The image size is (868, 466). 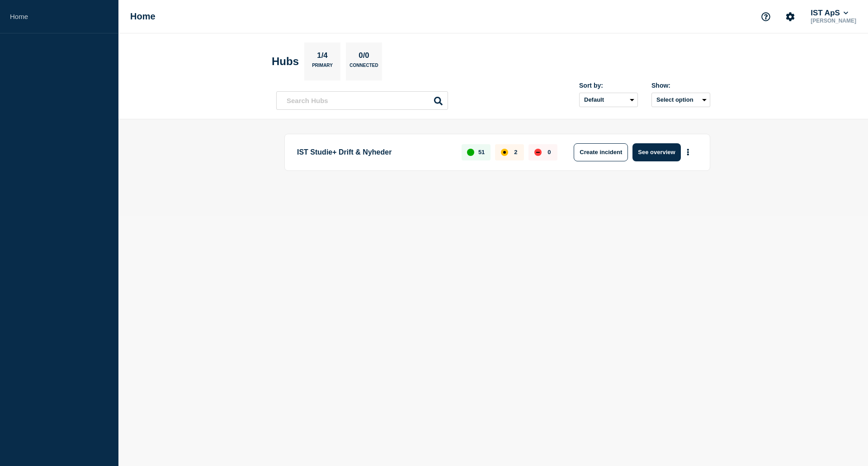 What do you see at coordinates (790, 17) in the screenshot?
I see `button: Account settings` at bounding box center [790, 17].